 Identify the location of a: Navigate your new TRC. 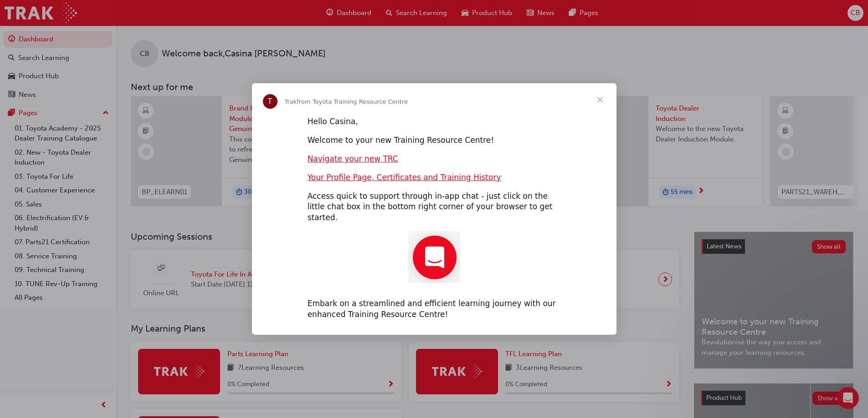
(353, 159).